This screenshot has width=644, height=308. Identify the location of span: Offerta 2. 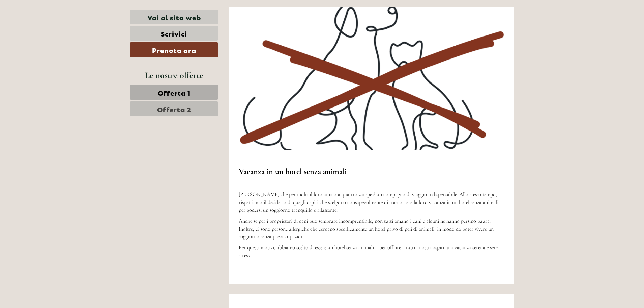
(174, 109).